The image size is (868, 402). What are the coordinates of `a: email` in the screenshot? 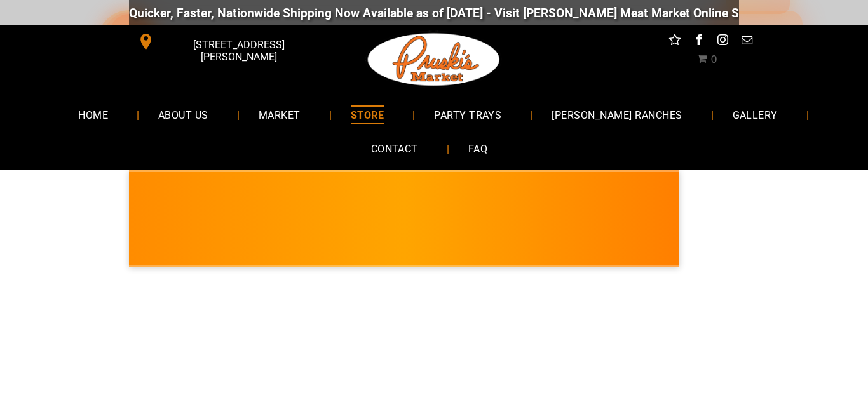 It's located at (747, 41).